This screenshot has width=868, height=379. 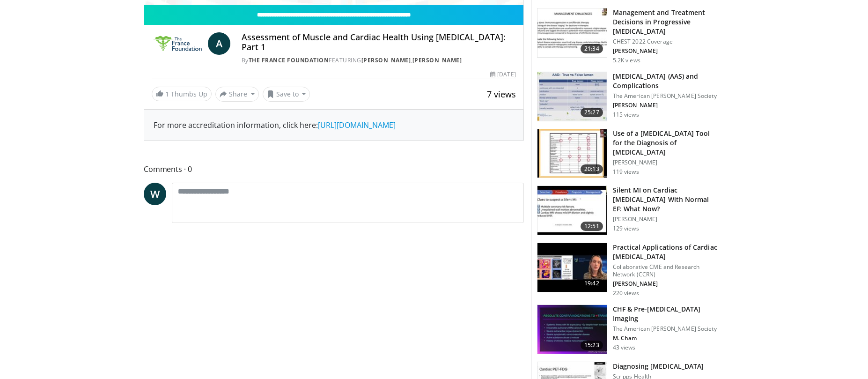 I want to click on p: M. Cham, so click(x=665, y=338).